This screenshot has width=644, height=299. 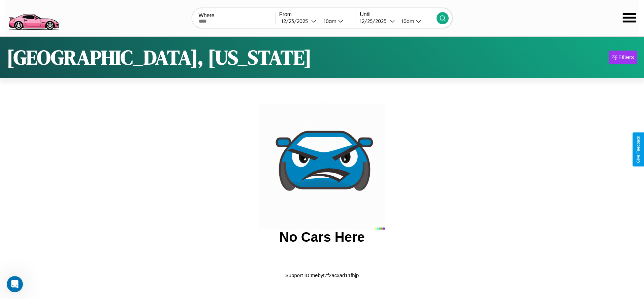 What do you see at coordinates (322, 167) in the screenshot?
I see `img: car` at bounding box center [322, 167].